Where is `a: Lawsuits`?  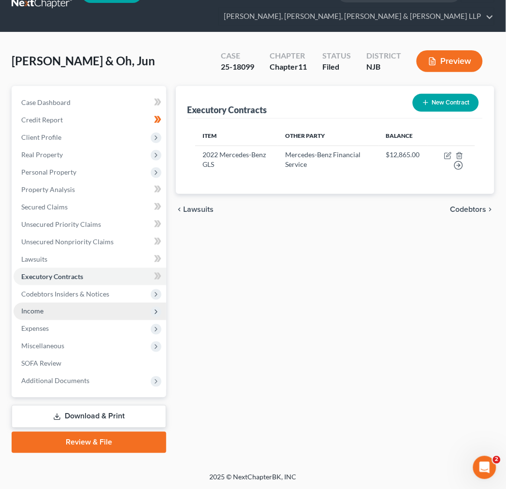
a: Lawsuits is located at coordinates (90, 259).